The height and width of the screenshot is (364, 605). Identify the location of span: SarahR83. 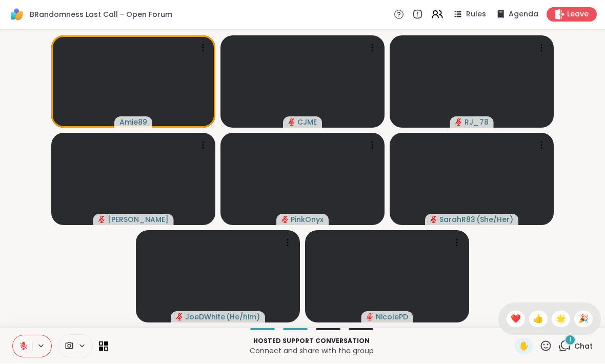
(457, 219).